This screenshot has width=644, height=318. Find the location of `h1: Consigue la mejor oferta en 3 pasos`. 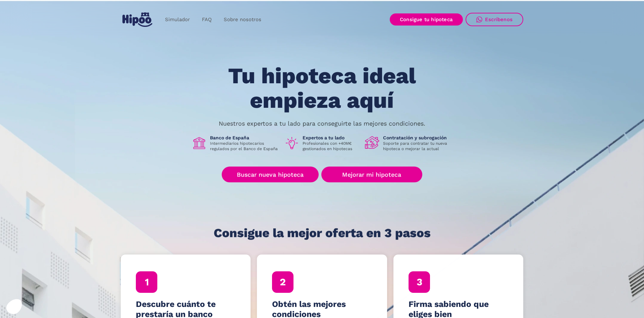

h1: Consigue la mejor oferta en 3 pasos is located at coordinates (322, 233).